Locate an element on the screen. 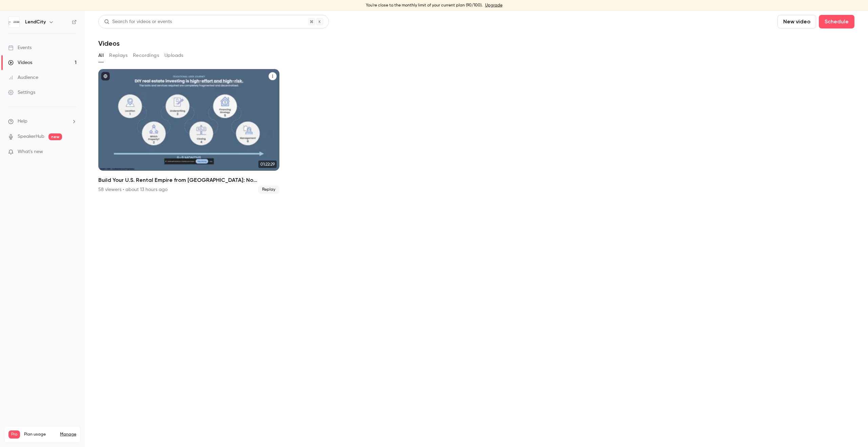  span: new is located at coordinates (56, 137).